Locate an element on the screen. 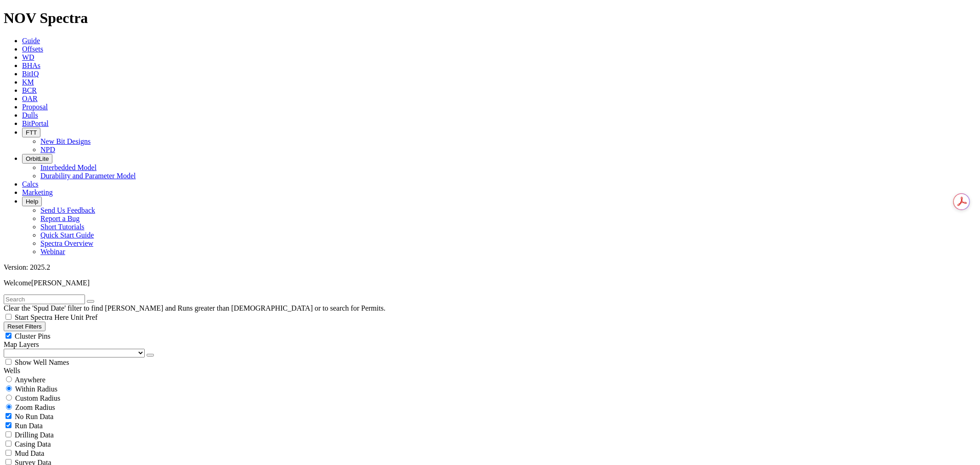 This screenshot has height=465, width=980. a: Short Tutorials is located at coordinates (63, 226).